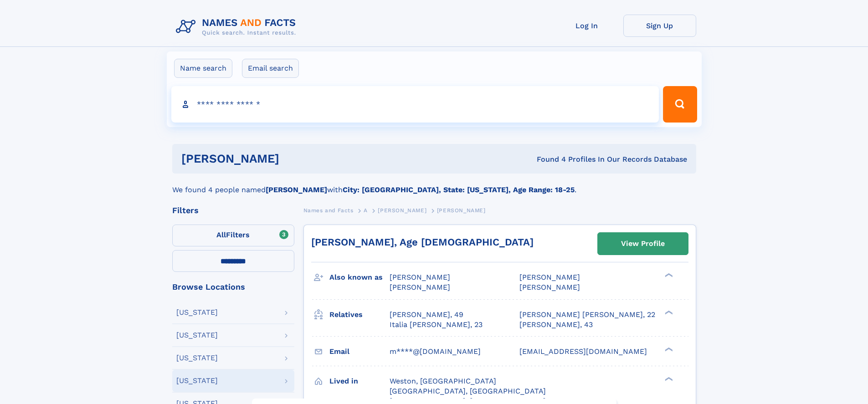  Describe the element at coordinates (643, 244) in the screenshot. I see `div: View Profile` at that location.